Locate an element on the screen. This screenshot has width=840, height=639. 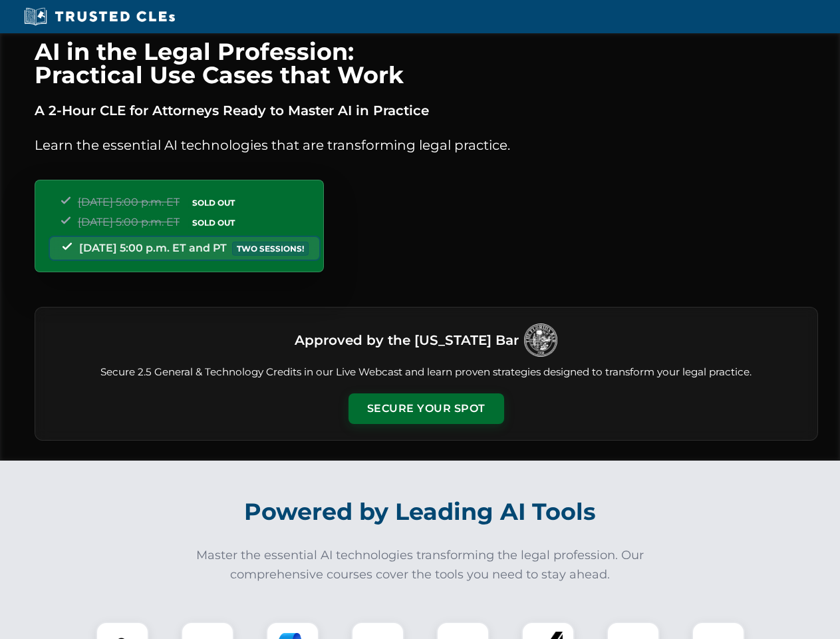
p: Secure 2.5 General & Technology Credits in our Live Webcast and learn proven strategies designed ... is located at coordinates (426, 372).